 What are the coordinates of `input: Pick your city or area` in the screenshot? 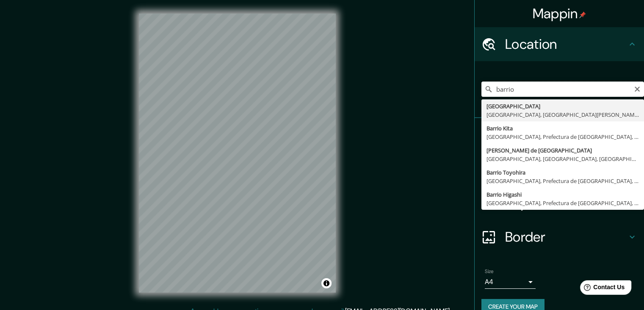 It's located at (563, 89).